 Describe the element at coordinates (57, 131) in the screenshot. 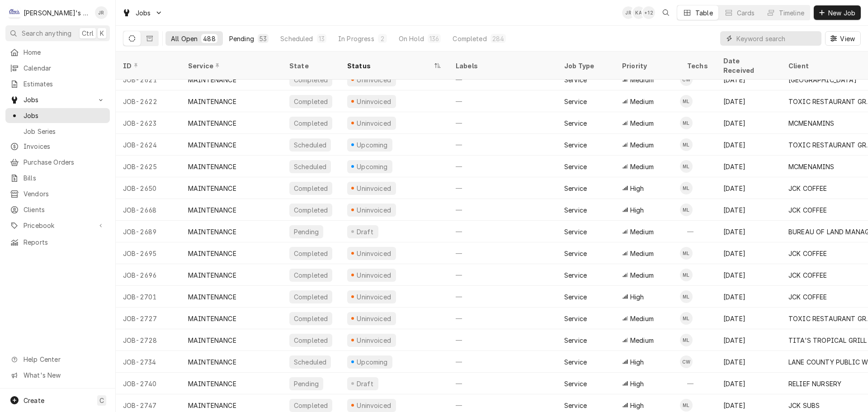

I see `a: Job Series` at that location.